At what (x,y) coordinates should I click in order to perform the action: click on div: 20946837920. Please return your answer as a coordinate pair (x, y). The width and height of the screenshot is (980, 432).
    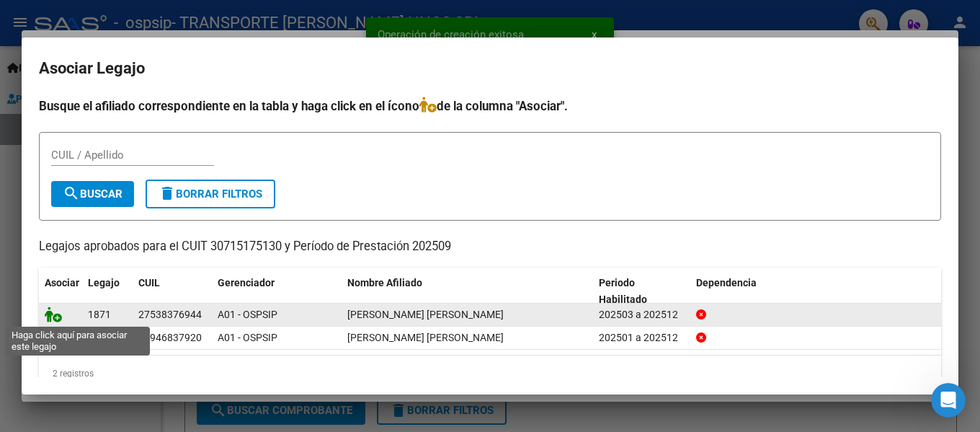
    Looking at the image, I should click on (171, 338).